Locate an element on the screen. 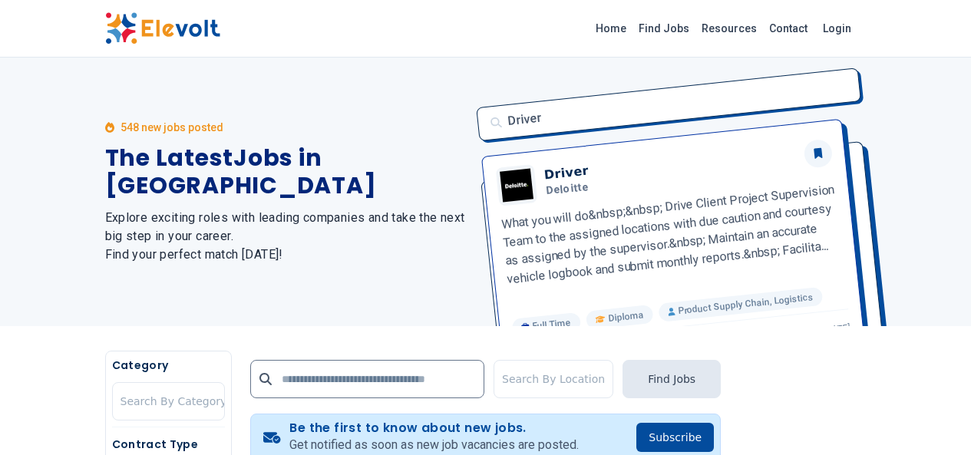 The image size is (971, 455). a: Contact is located at coordinates (788, 28).